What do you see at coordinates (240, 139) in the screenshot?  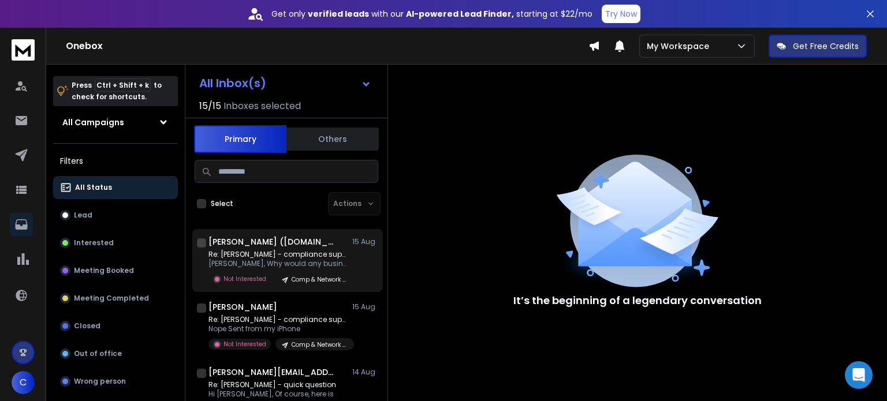 I see `button: Primary` at bounding box center [240, 139].